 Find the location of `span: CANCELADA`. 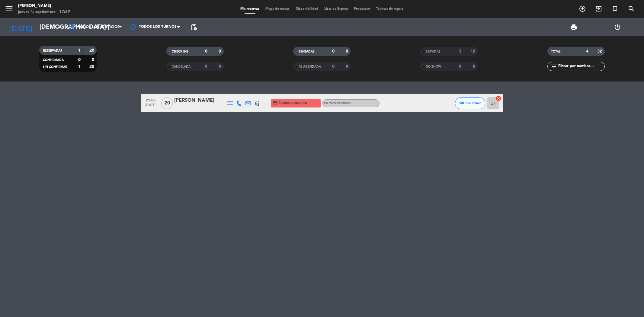

span: CANCELADA is located at coordinates (181, 67).